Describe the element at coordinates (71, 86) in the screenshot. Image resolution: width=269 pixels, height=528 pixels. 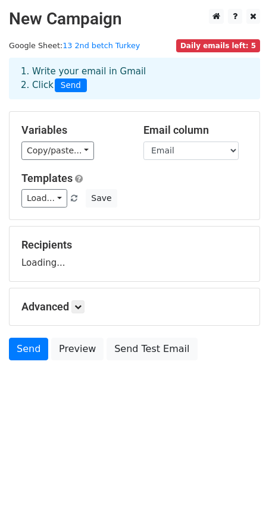
I see `span: Send` at that location.